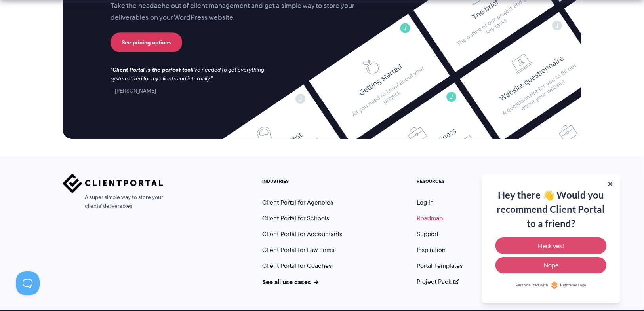 The image size is (644, 311). What do you see at coordinates (146, 43) in the screenshot?
I see `a: See pricing options` at bounding box center [146, 43].